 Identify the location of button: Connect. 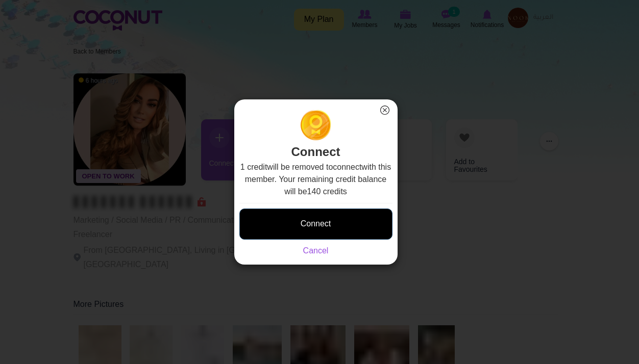
(316, 223).